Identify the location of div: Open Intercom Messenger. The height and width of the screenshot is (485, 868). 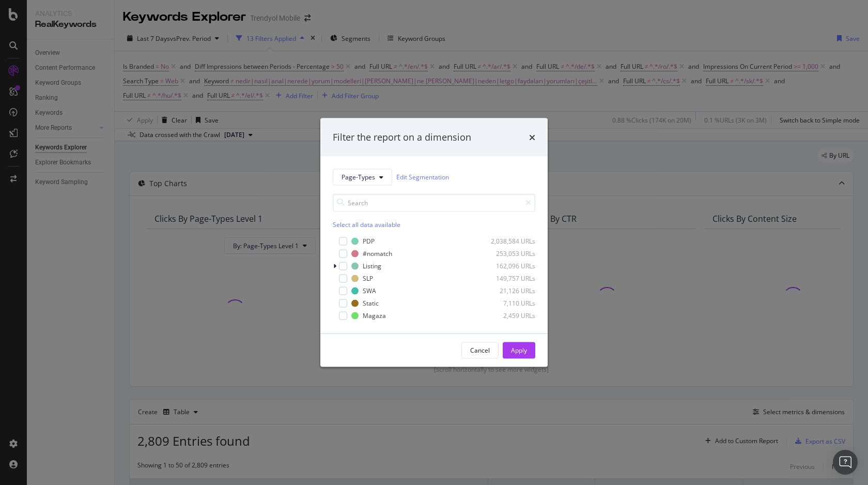
(846, 462).